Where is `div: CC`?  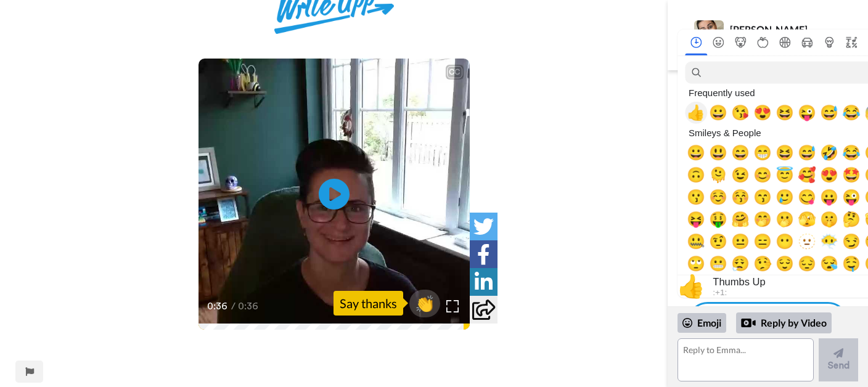 div: CC is located at coordinates (454, 72).